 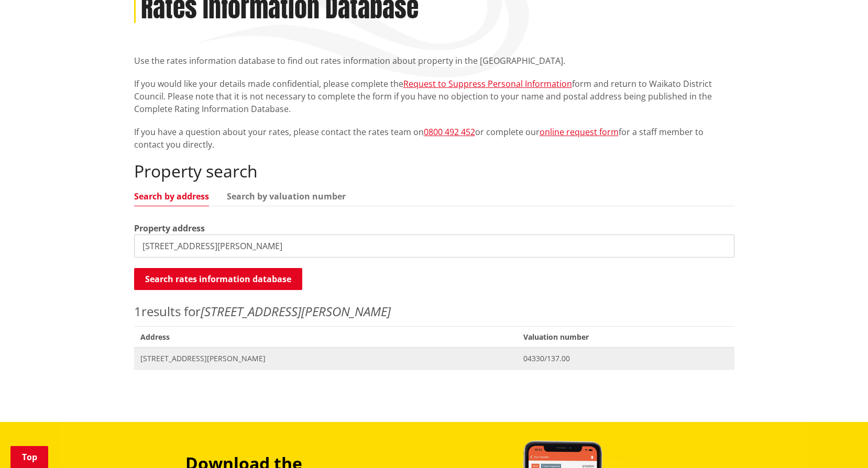 I want to click on span: Address, so click(x=326, y=337).